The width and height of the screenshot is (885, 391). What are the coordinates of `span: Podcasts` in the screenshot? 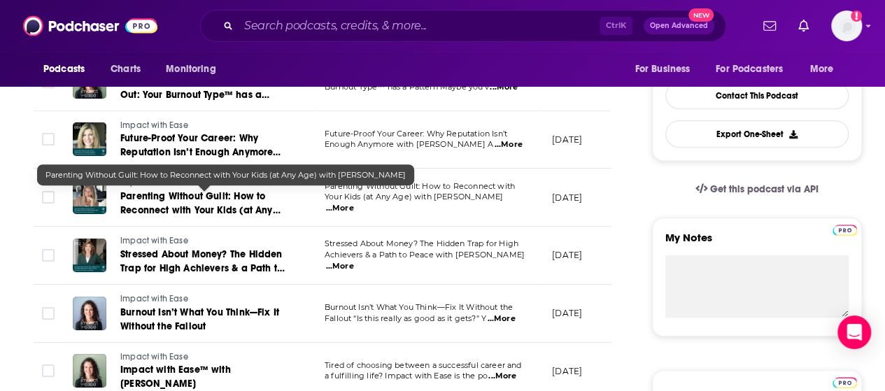 It's located at (64, 69).